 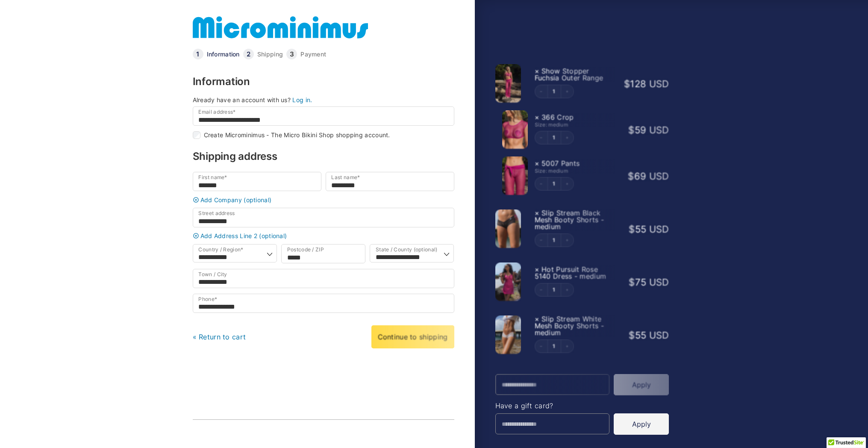 I want to click on a: Add Address Line 2 (optional), so click(x=323, y=235).